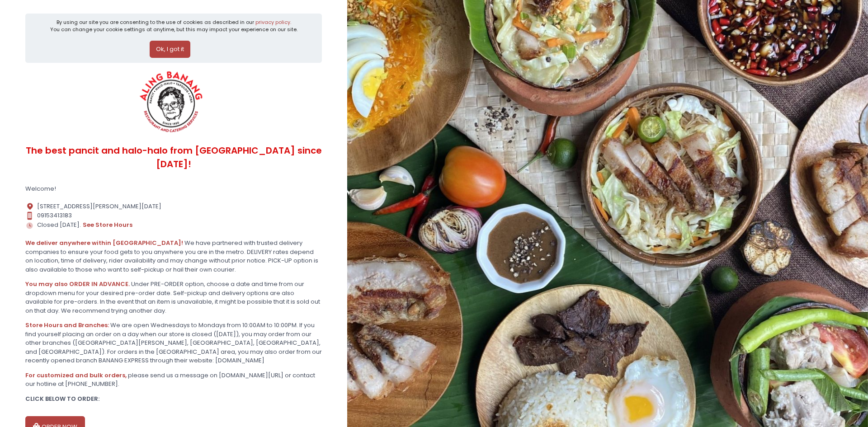 The height and width of the screenshot is (427, 868). Describe the element at coordinates (174, 343) in the screenshot. I see `div: We are open Wednesdays to Mondays from 10:00AM to 10:00PM. If you find yourself placing an order ...` at that location.